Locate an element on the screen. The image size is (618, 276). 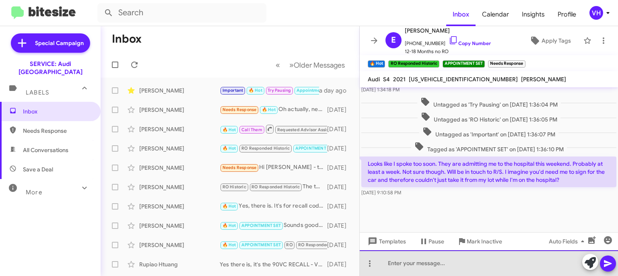
span: Audi is located at coordinates (374, 79).